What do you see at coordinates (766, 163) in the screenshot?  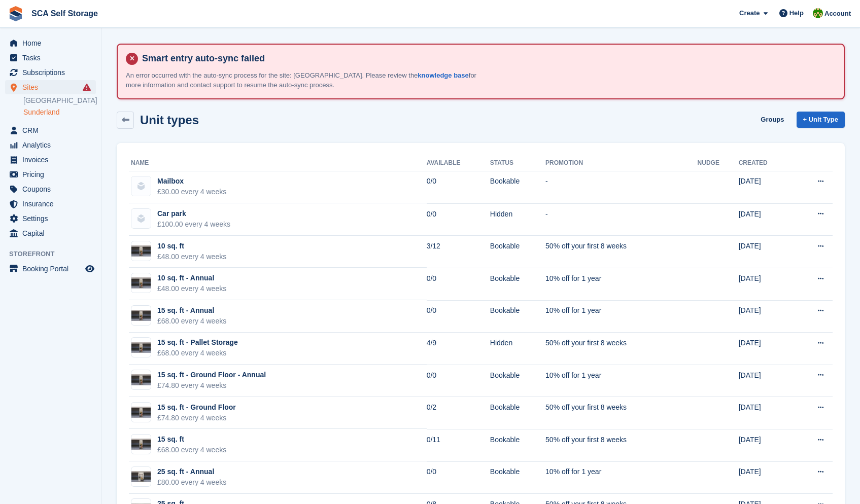 I see `th: Created` at bounding box center [766, 163].